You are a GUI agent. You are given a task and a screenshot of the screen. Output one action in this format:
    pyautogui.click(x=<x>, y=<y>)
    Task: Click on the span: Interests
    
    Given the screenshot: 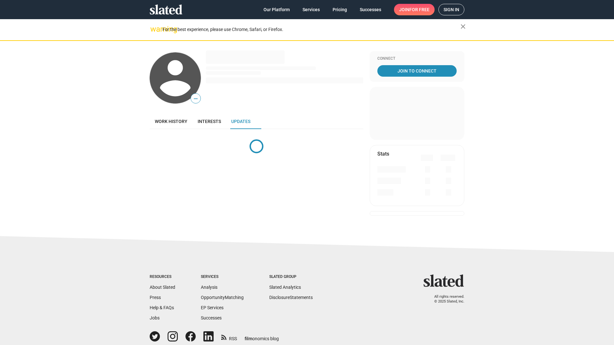 What is the action you would take?
    pyautogui.click(x=209, y=121)
    